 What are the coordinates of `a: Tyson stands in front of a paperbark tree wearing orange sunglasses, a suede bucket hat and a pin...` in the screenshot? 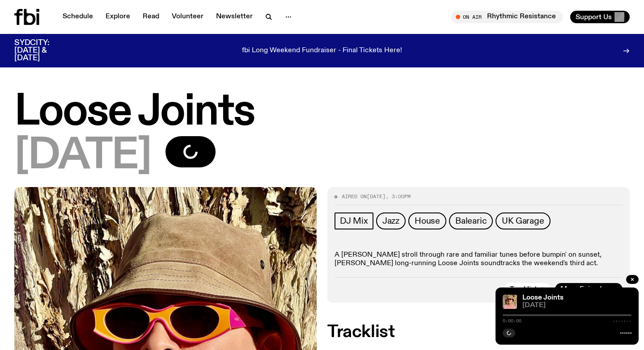 It's located at (510, 302).